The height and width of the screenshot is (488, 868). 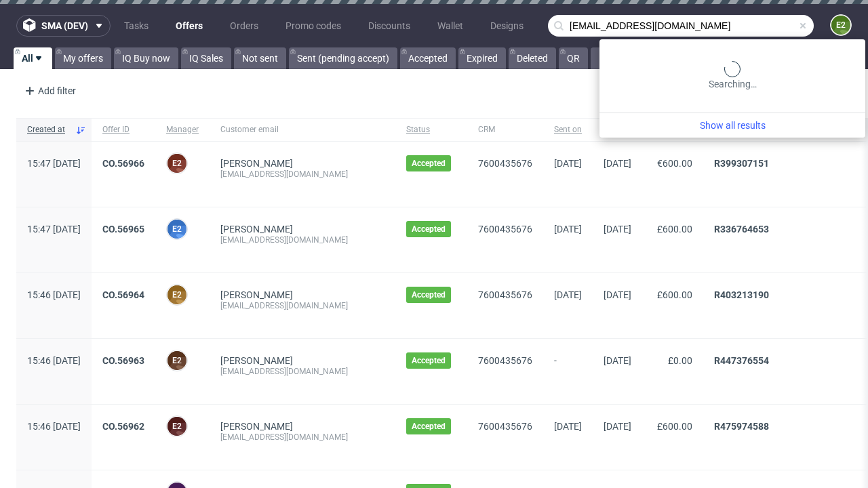 I want to click on a: Orders, so click(x=244, y=26).